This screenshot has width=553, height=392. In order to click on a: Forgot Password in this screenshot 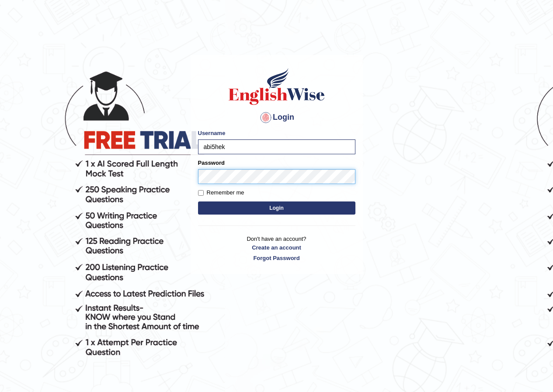, I will do `click(277, 258)`.